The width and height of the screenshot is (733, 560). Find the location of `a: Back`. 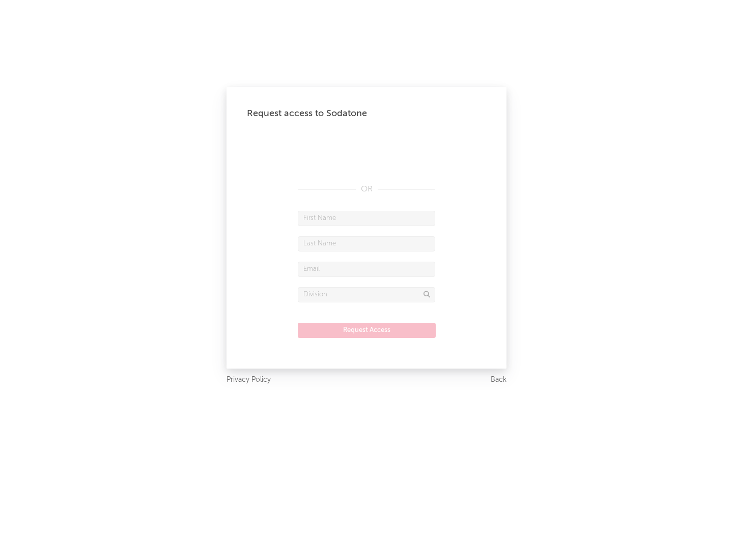

a: Back is located at coordinates (498, 379).